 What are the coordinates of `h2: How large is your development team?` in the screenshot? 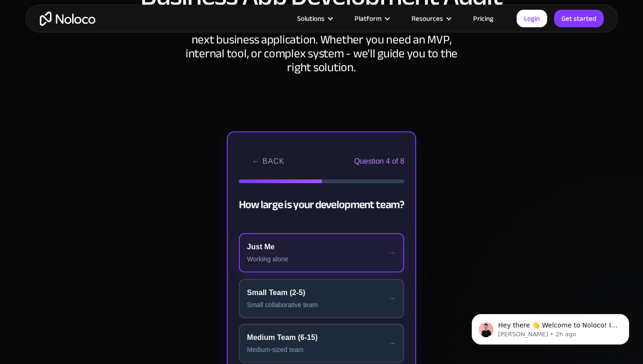 It's located at (322, 205).